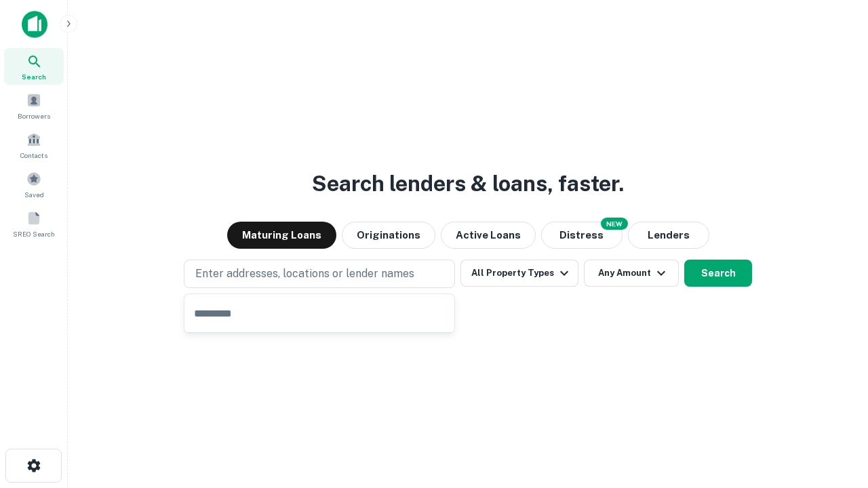 The height and width of the screenshot is (488, 868). Describe the element at coordinates (34, 66) in the screenshot. I see `a: Search` at that location.